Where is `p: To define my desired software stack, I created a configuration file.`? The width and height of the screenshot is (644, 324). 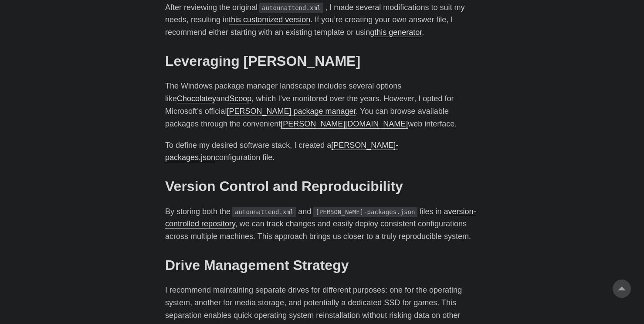 p: To define my desired software stack, I created a configuration file. is located at coordinates (322, 152).